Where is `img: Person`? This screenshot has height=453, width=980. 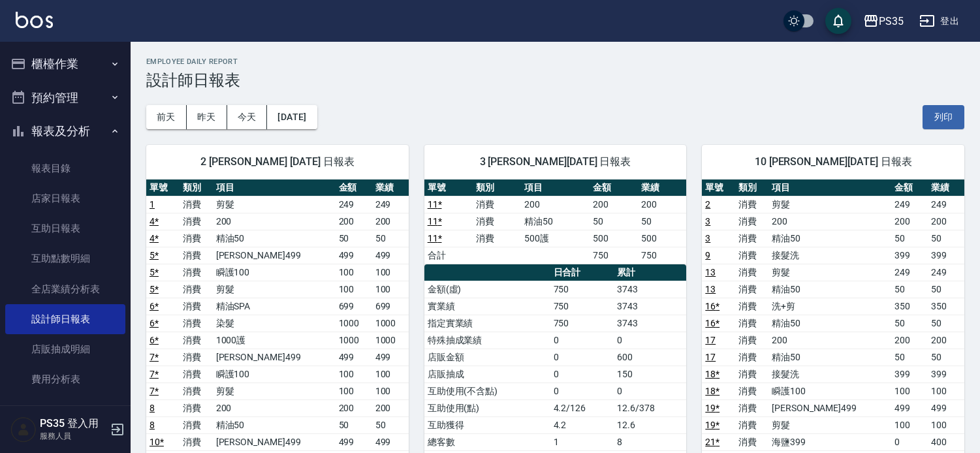 img: Person is located at coordinates (23, 430).